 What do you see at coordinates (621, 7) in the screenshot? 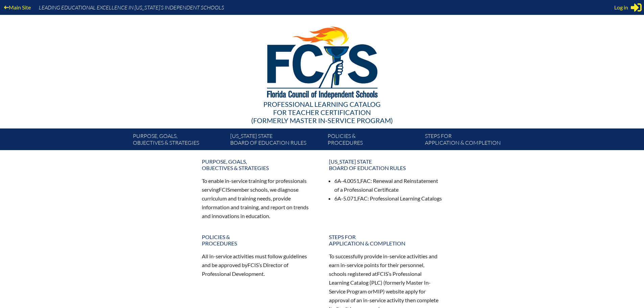
I see `span: Log in` at bounding box center [621, 7].